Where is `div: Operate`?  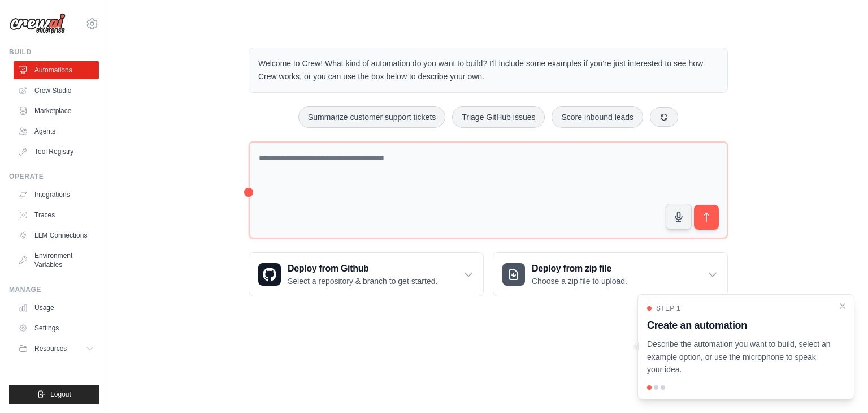
div: Operate is located at coordinates (54, 176).